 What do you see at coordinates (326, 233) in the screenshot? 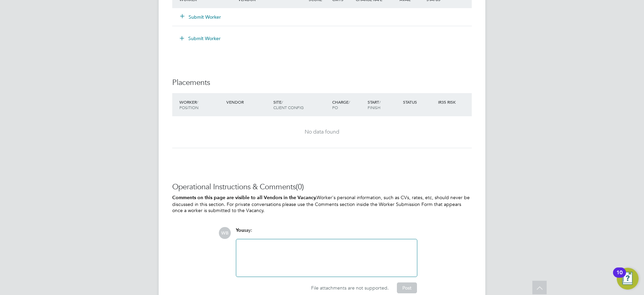
I see `div: say:` at bounding box center [326, 233].